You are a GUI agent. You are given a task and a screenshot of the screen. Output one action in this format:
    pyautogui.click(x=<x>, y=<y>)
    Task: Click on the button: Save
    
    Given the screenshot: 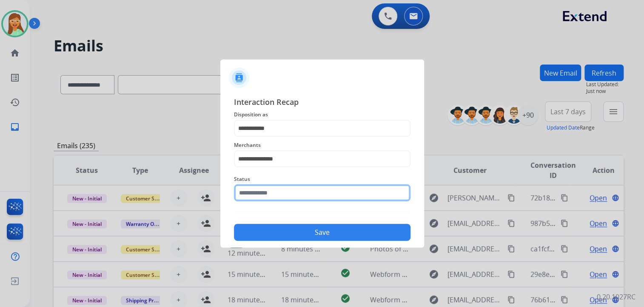 What is the action you would take?
    pyautogui.click(x=322, y=233)
    